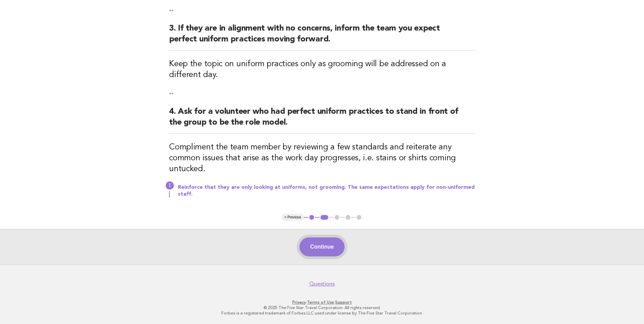  Describe the element at coordinates (343, 302) in the screenshot. I see `a: Support` at that location.